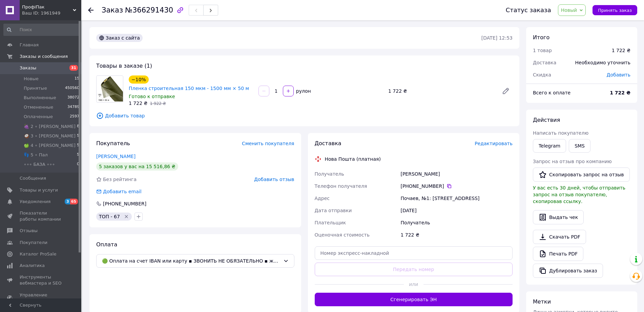  I want to click on span: Покупатель, so click(113, 143).